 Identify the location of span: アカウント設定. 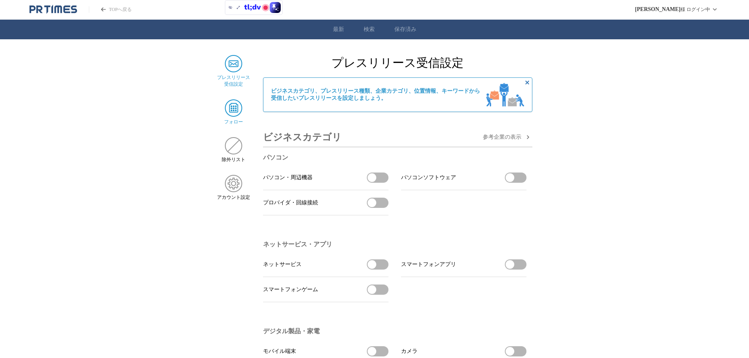
(234, 197).